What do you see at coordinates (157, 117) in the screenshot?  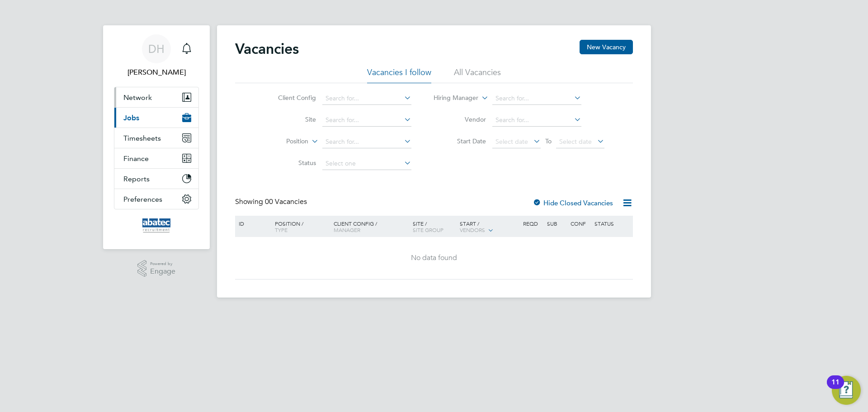 I see `button: Jobs` at bounding box center [157, 117].